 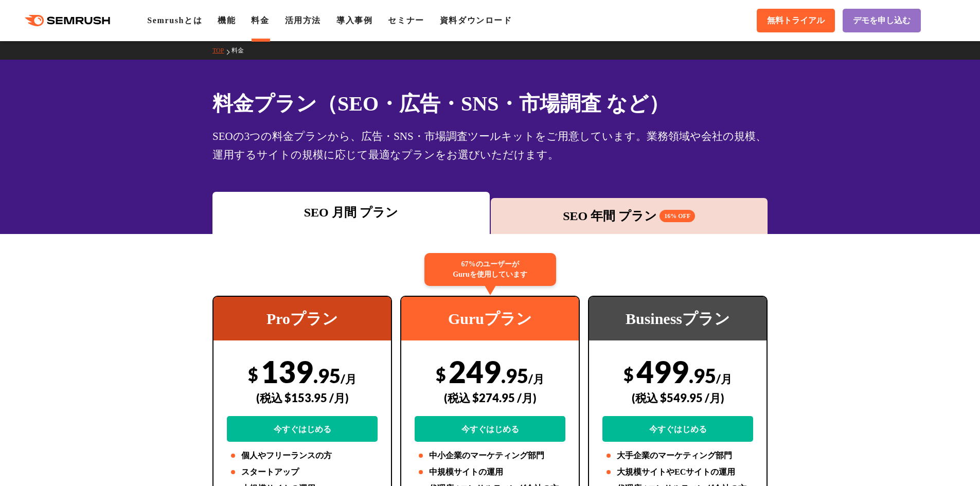 What do you see at coordinates (490, 473) in the screenshot?
I see `li: 中規模サイトの運用` at bounding box center [490, 473].